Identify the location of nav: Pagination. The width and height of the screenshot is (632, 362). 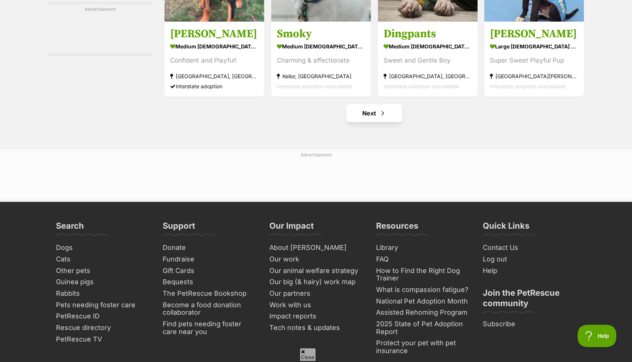
(374, 113).